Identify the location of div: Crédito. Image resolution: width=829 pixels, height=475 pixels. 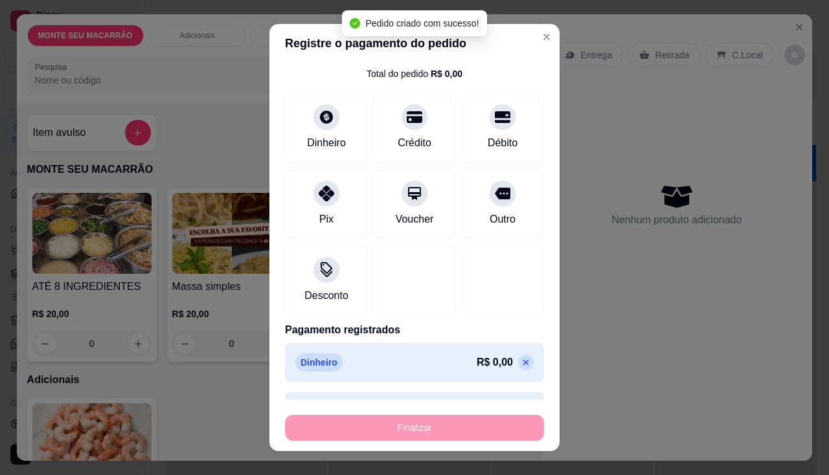
(415, 143).